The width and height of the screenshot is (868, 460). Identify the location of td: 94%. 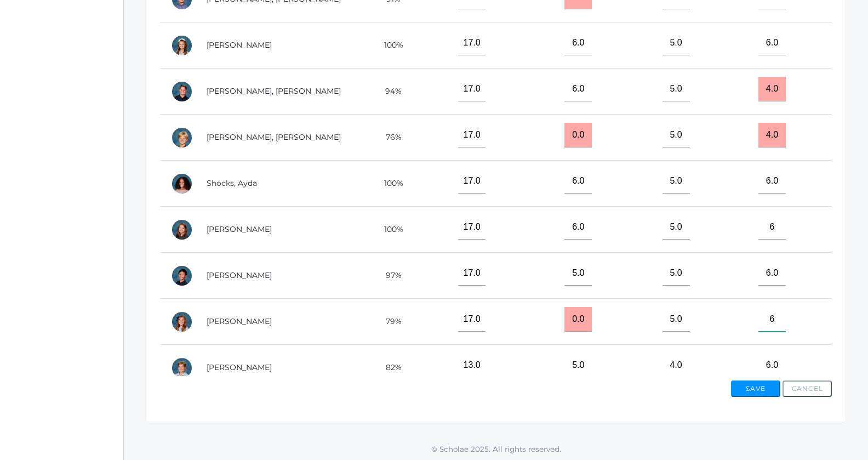
(390, 92).